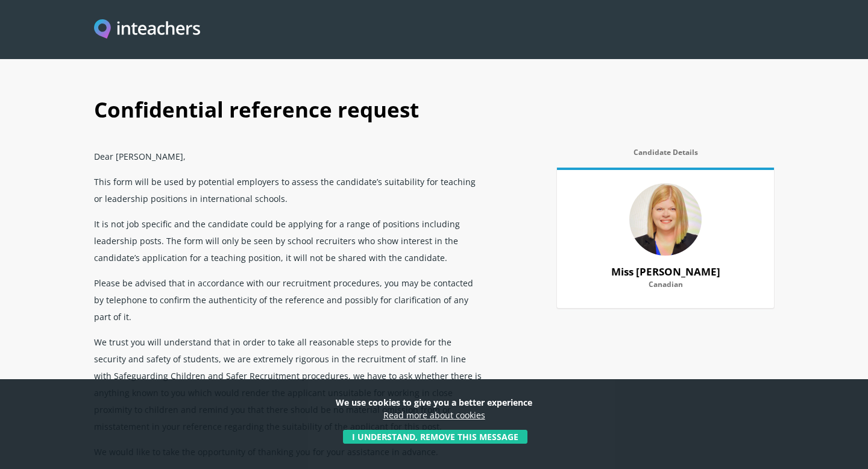  What do you see at coordinates (666, 156) in the screenshot?
I see `label: Candidate Details` at bounding box center [666, 156].